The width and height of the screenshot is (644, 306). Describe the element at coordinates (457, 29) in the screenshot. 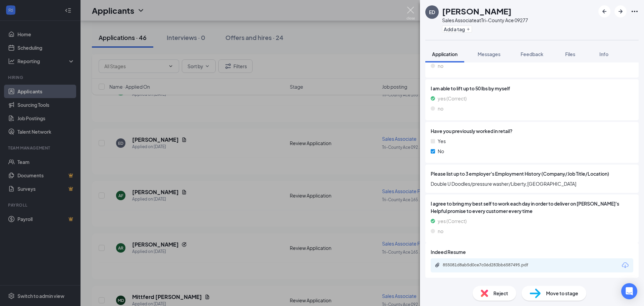

I see `button: PlusAdd a tag` at that location.